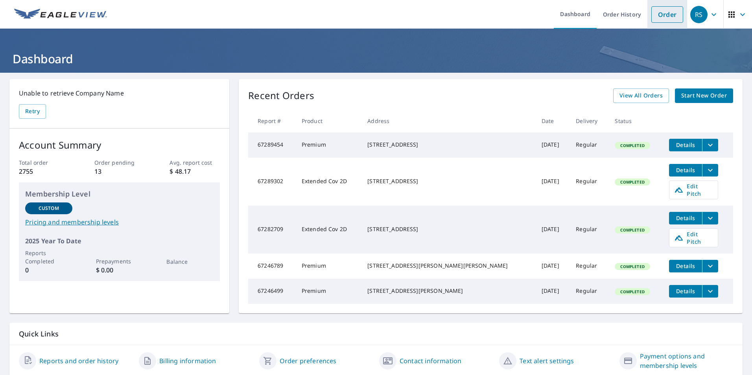 The width and height of the screenshot is (752, 375). What do you see at coordinates (641, 96) in the screenshot?
I see `span: View All Orders` at bounding box center [641, 96].